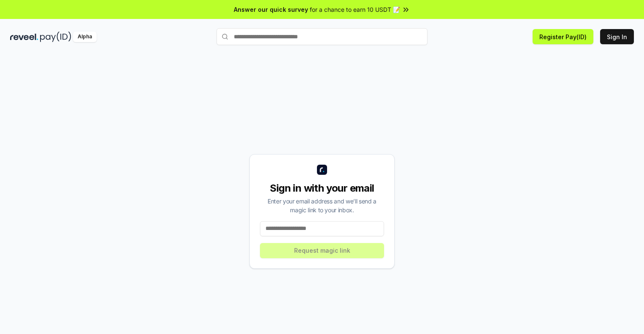  Describe the element at coordinates (322, 188) in the screenshot. I see `div: Sign in with your email` at that location.